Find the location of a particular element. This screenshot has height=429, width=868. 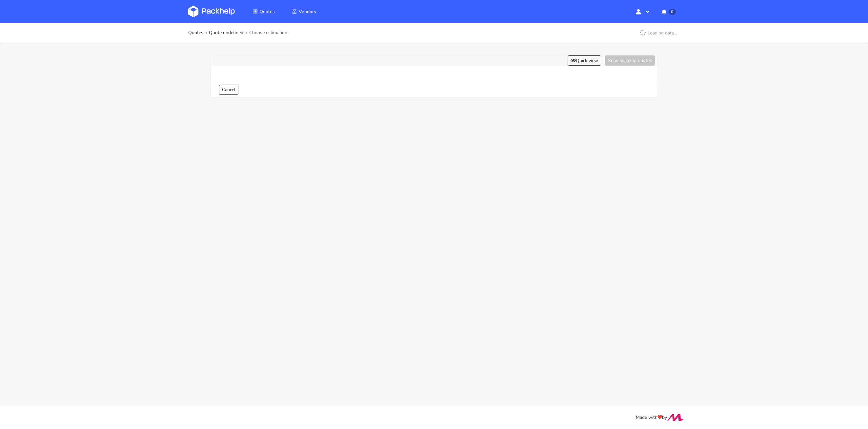

span: 0 is located at coordinates (672, 12).